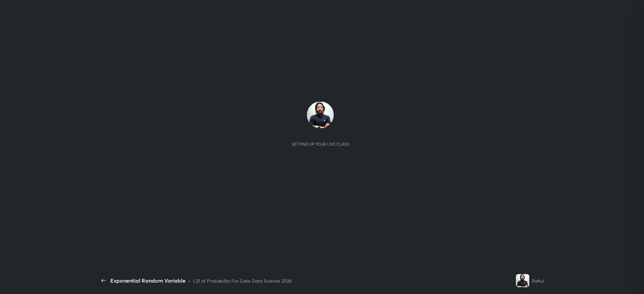  I want to click on div: Rahul, so click(538, 281).